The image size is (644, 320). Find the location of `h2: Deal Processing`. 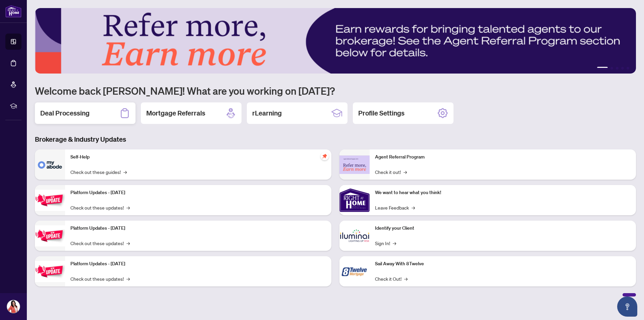

h2: Deal Processing is located at coordinates (65, 113).